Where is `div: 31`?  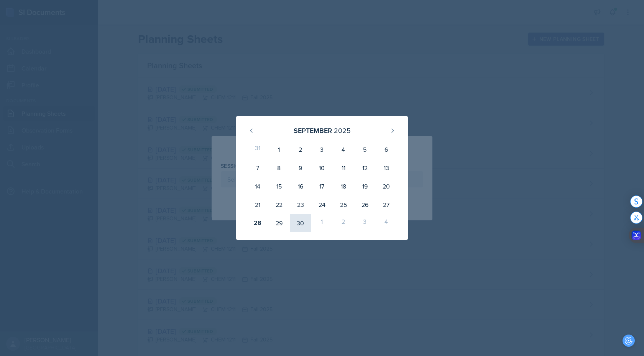
div: 31 is located at coordinates (257, 150).